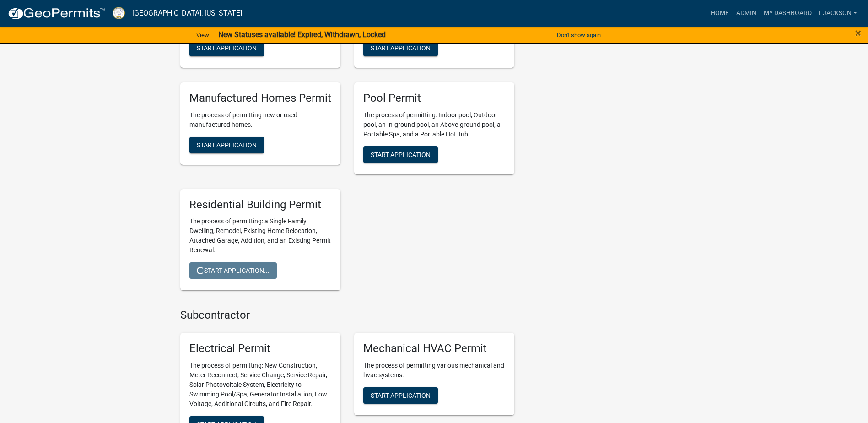 The height and width of the screenshot is (423, 868). I want to click on button: Don't show again, so click(579, 35).